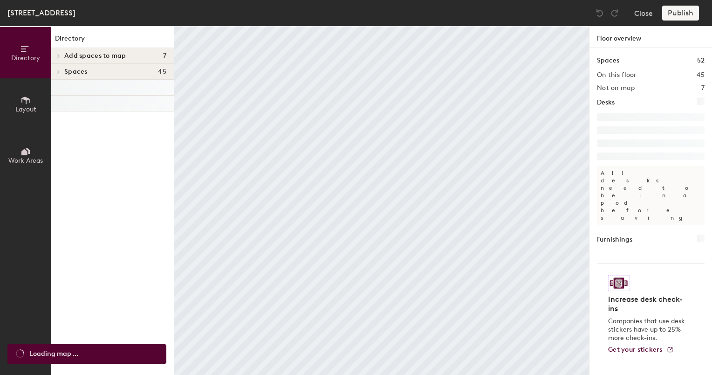 The width and height of the screenshot is (712, 375). What do you see at coordinates (95, 56) in the screenshot?
I see `span: Add spaces to map` at bounding box center [95, 56].